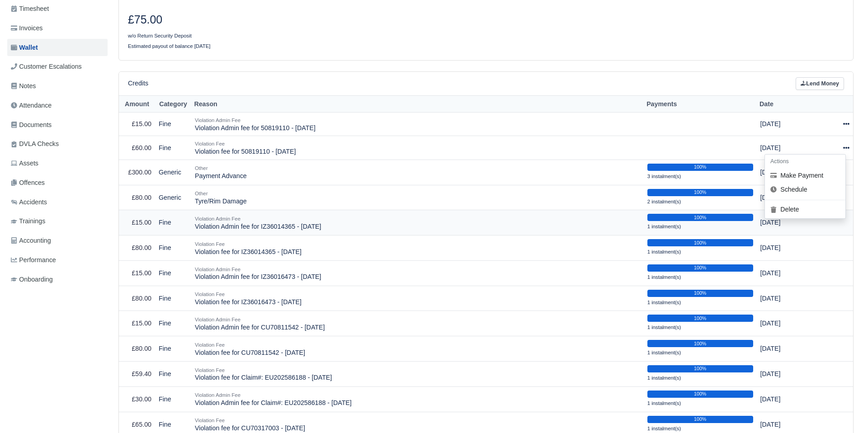  I want to click on span: Accidents, so click(29, 202).